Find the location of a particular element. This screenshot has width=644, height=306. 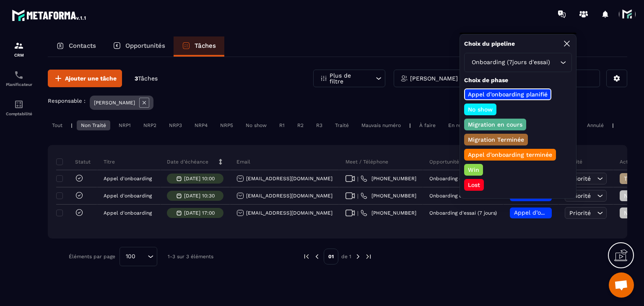

span: Appel d’onboarding planifié is located at coordinates (553, 213).